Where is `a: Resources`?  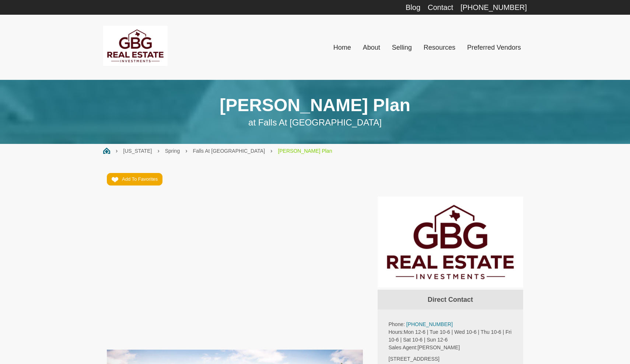 a: Resources is located at coordinates (440, 48).